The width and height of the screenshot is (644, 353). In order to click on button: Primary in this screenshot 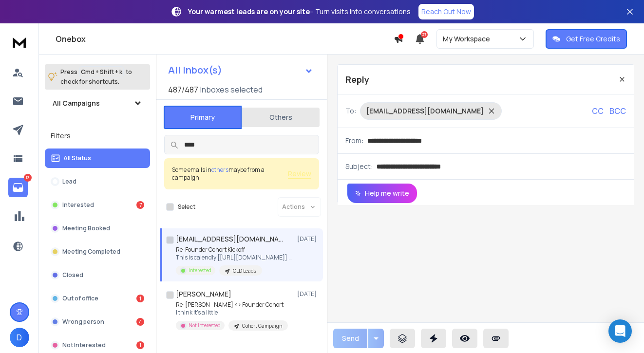, I will do `click(203, 117)`.